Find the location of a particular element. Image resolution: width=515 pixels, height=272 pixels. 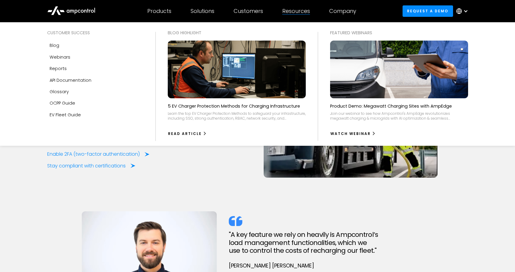

img: quote icon is located at coordinates (235, 221).